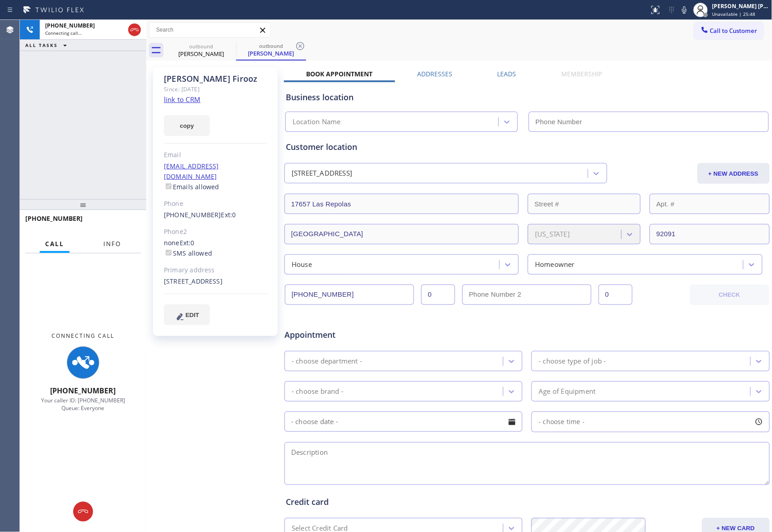 This screenshot has width=772, height=532. I want to click on label: Emails allowed, so click(192, 187).